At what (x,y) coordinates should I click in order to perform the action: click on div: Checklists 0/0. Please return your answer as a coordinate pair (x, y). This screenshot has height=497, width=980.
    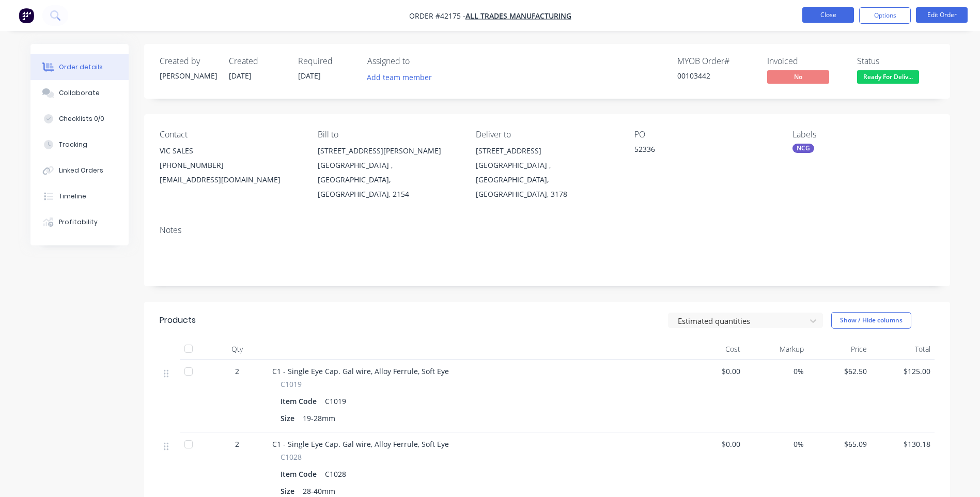
    Looking at the image, I should click on (82, 119).